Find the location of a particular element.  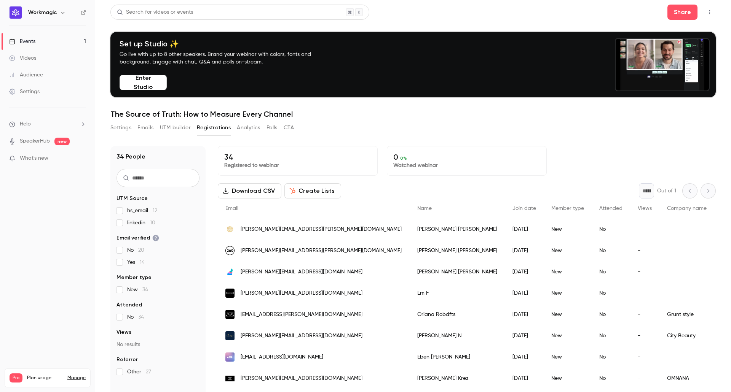

span: Pro is located at coordinates (16, 378).